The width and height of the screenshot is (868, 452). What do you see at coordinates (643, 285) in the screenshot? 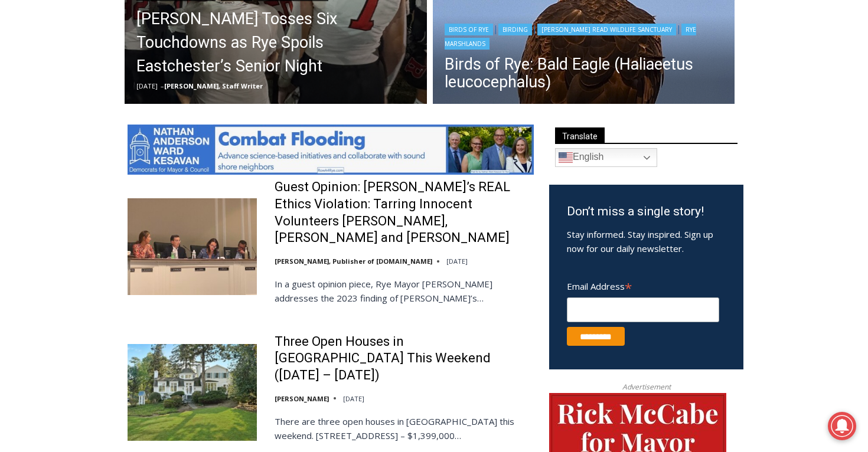
I see `label: Email Address` at bounding box center [643, 285].